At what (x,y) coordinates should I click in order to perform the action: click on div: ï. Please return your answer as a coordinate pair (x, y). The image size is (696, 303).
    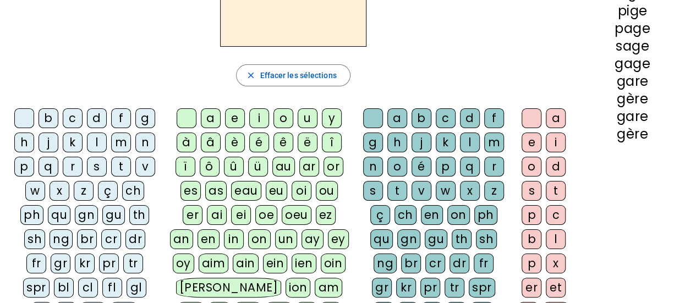
    Looking at the image, I should click on (185, 167).